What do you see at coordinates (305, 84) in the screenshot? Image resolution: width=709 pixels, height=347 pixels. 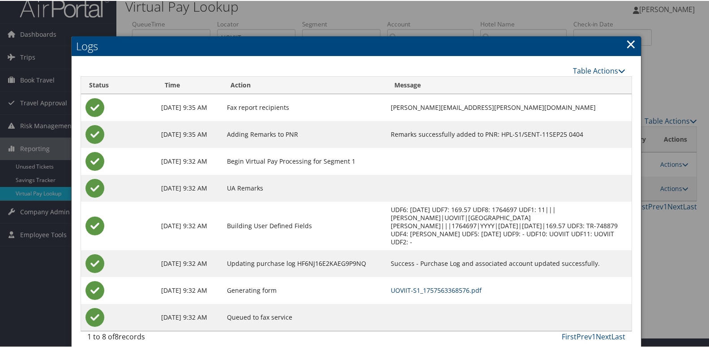 I see `th: Action: activate to sort column ascending` at bounding box center [305, 84].